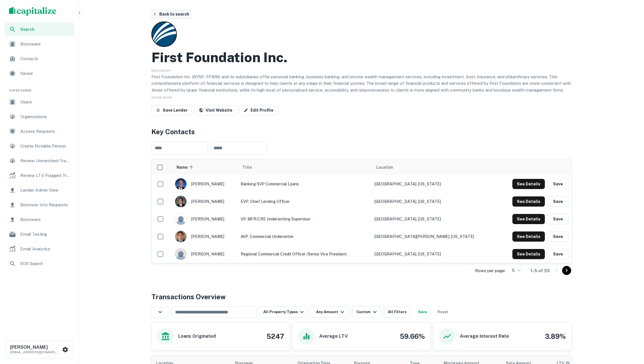  Describe the element at coordinates (39, 191) in the screenshot. I see `div: Lender Admin View` at that location.